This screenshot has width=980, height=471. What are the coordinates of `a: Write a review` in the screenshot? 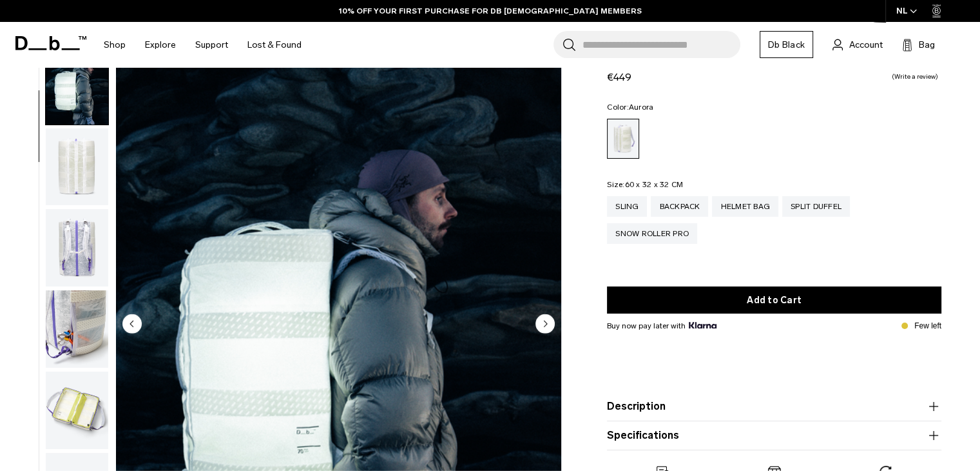 It's located at (914, 77).